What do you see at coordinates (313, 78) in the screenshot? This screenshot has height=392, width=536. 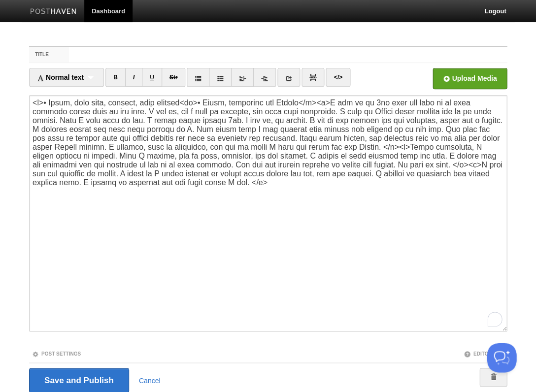 I see `img: pagebreak-icon.png` at bounding box center [313, 78].